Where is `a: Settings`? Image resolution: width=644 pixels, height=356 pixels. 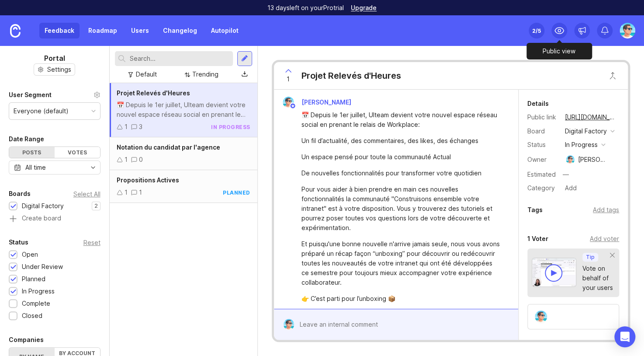 a: Settings is located at coordinates (54, 69).